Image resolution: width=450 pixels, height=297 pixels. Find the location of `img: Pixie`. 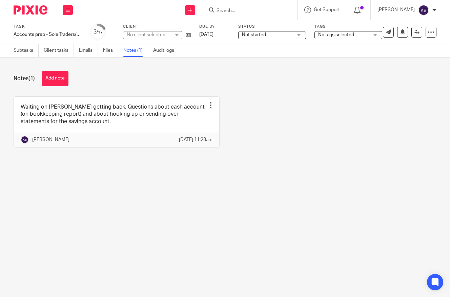

img: Pixie is located at coordinates (30, 10).